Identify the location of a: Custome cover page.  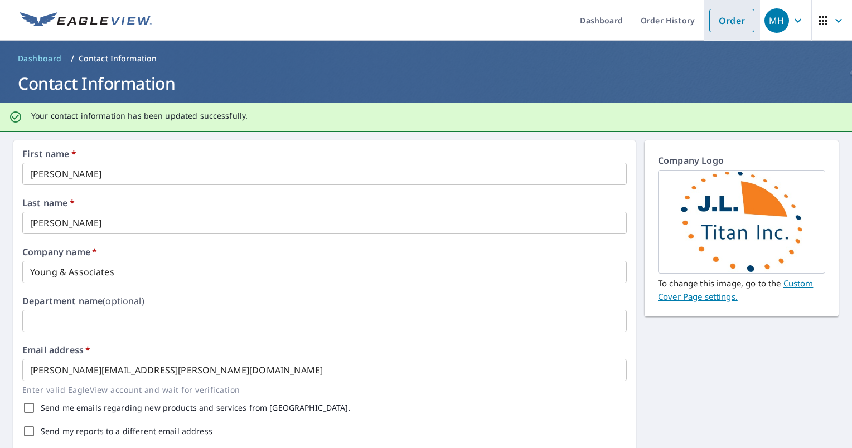
(735, 290).